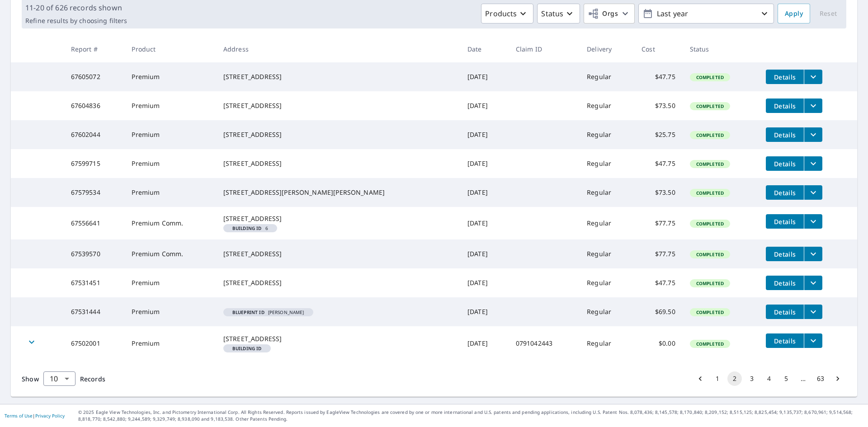  Describe the element at coordinates (602, 13) in the screenshot. I see `span: Orgs` at that location.